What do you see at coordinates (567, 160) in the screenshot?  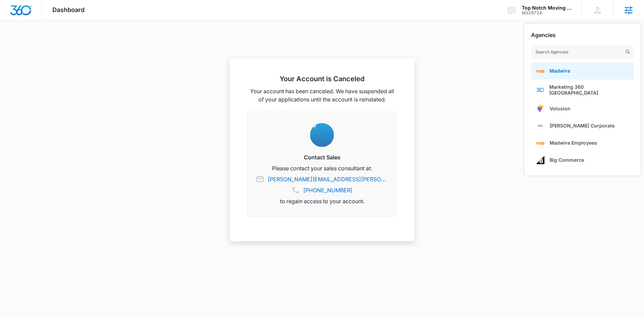 I see `span: Big Commerce` at bounding box center [567, 160].